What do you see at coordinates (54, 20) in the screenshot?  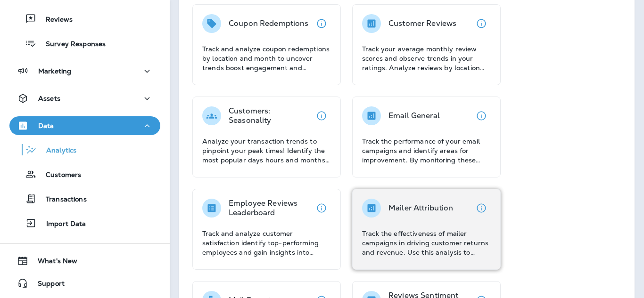 I see `p: Reviews` at bounding box center [54, 20].